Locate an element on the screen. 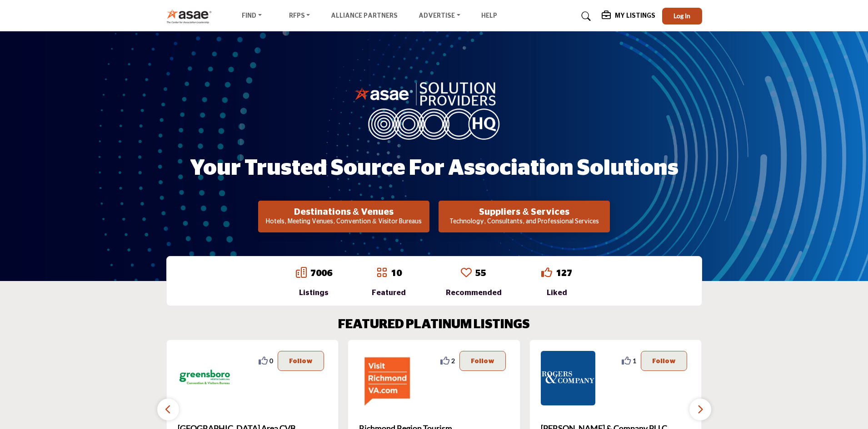 The height and width of the screenshot is (429, 868). img: Greensboro Area CVB is located at coordinates (205, 379).